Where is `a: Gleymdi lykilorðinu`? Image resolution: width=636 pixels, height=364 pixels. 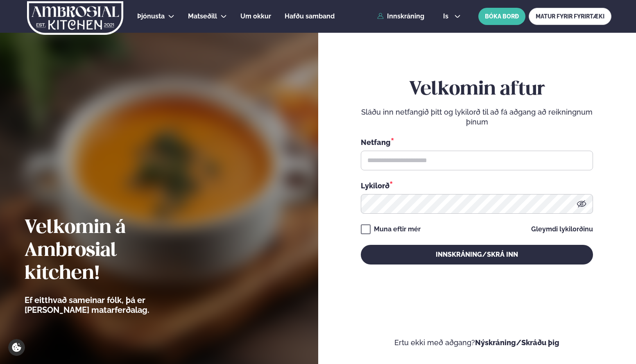
a: Gleymdi lykilorðinu is located at coordinates (562, 229).